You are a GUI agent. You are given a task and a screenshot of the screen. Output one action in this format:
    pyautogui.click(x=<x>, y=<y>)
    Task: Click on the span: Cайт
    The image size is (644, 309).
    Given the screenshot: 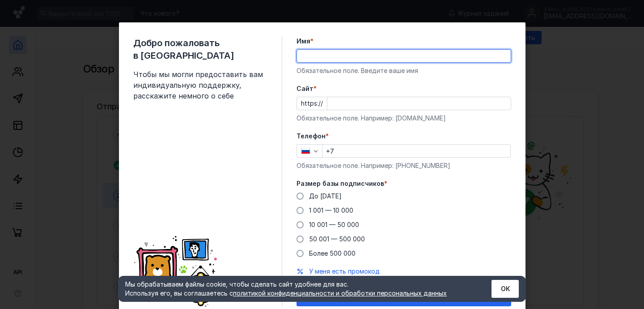 What is the action you would take?
    pyautogui.click(x=305, y=88)
    